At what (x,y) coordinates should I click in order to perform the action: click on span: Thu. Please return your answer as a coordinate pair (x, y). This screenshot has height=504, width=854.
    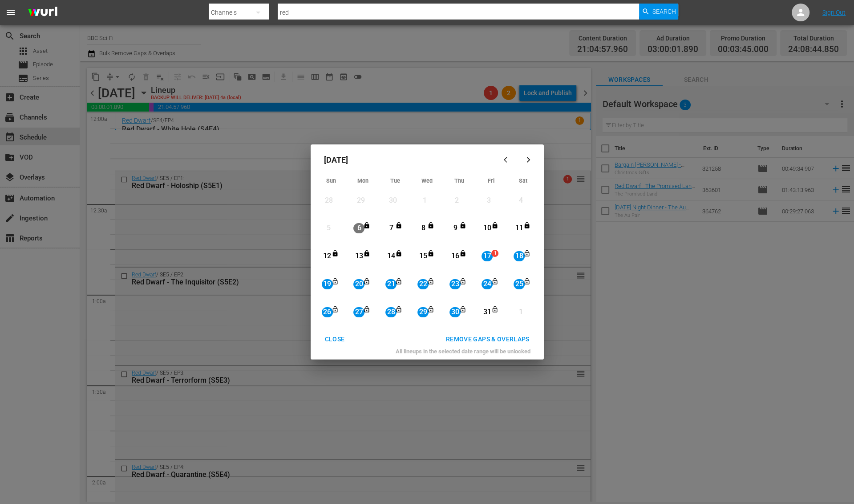
    Looking at the image, I should click on (459, 181).